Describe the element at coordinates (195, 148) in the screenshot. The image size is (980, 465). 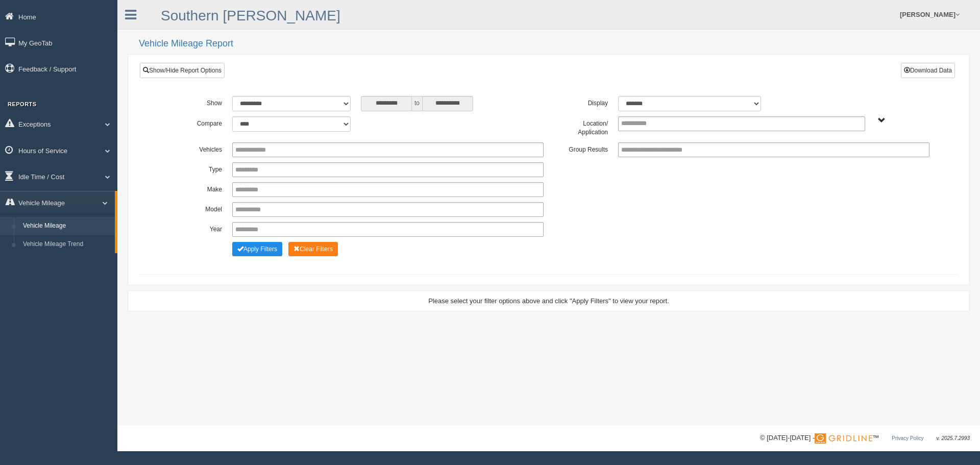
I see `label: Vehicles` at that location.